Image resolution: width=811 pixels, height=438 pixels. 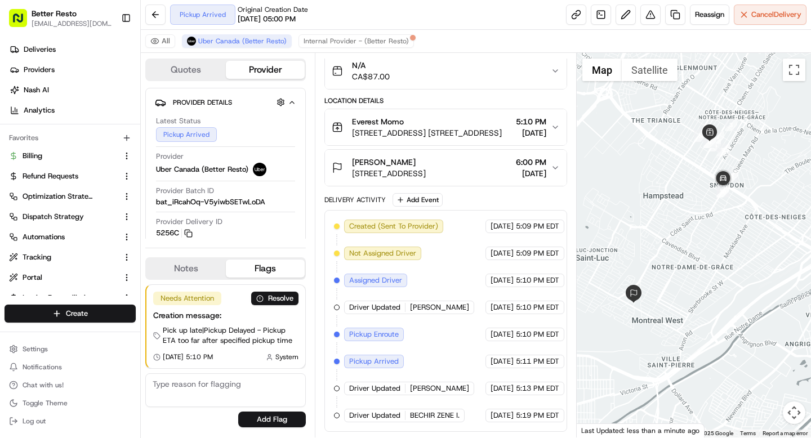 What do you see at coordinates (732, 176) in the screenshot?
I see `div: 8` at bounding box center [732, 176].